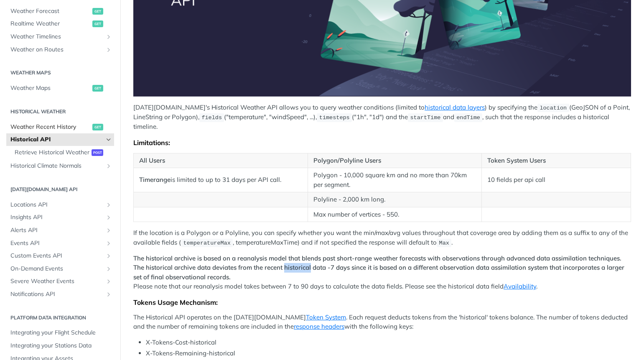 This screenshot has height=360, width=644. What do you see at coordinates (57, 295) in the screenshot?
I see `span: Notifications API` at bounding box center [57, 295].